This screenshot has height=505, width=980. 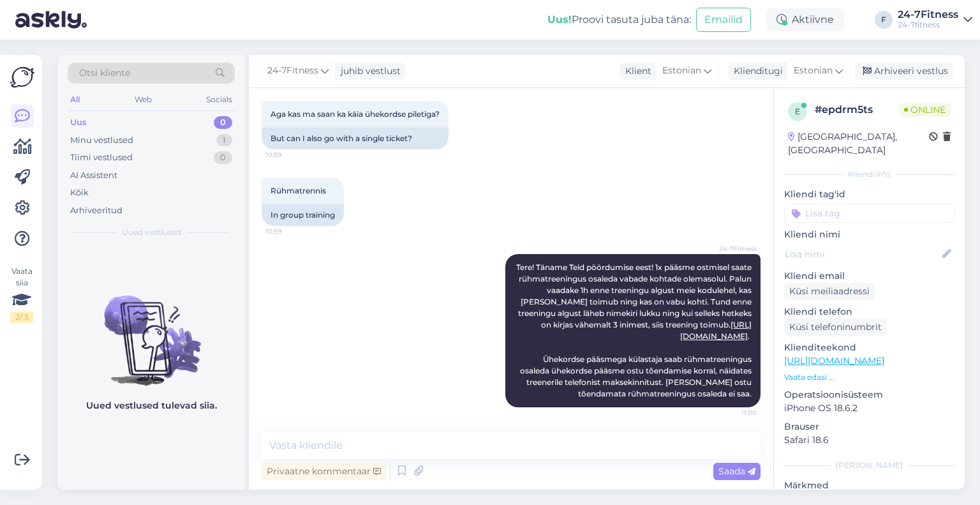 What do you see at coordinates (94, 175) in the screenshot?
I see `div: AI Assistent` at bounding box center [94, 175].